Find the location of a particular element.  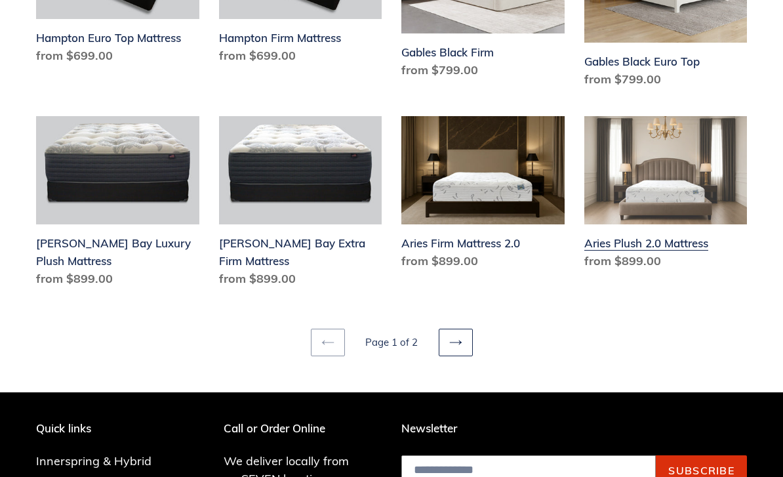

li: Page 1 of 2 is located at coordinates (392, 343).